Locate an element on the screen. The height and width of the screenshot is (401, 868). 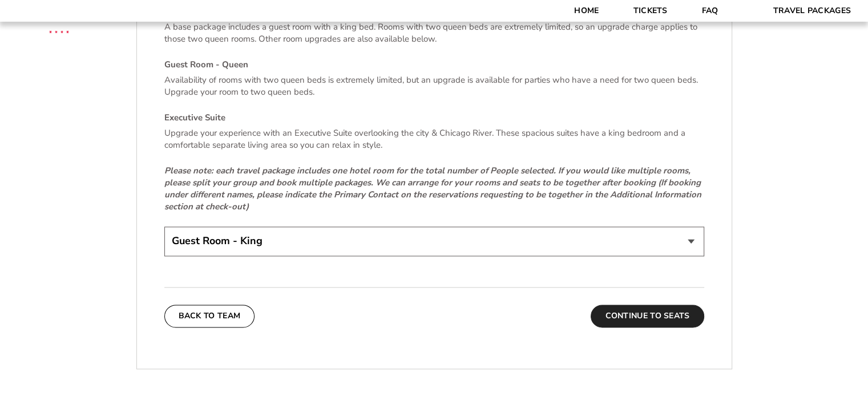
h4: Executive Suite is located at coordinates (434, 118).